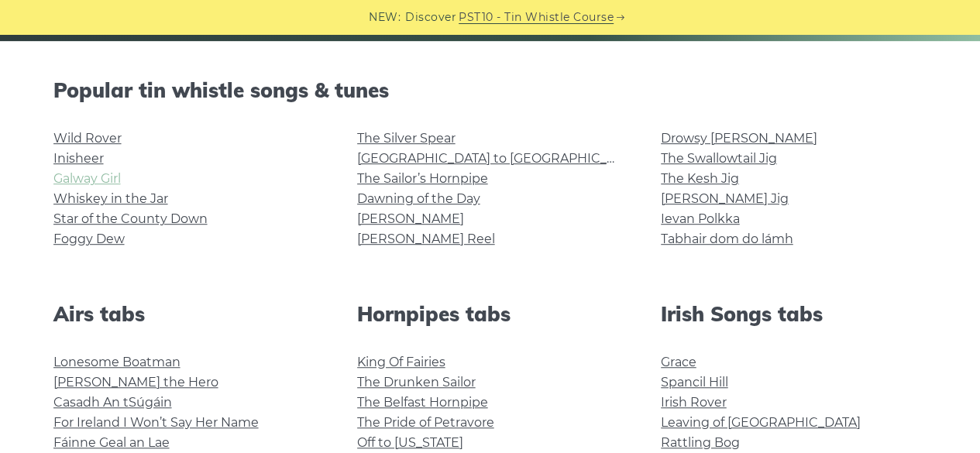 This screenshot has width=980, height=453. Describe the element at coordinates (794, 314) in the screenshot. I see `h2: Irish Songs tabs` at that location.